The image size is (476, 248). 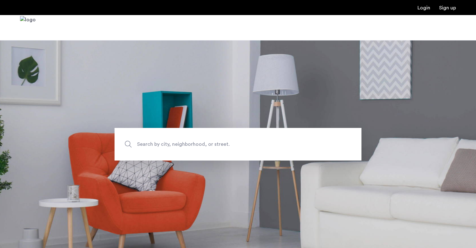 I want to click on img: logo, so click(x=28, y=28).